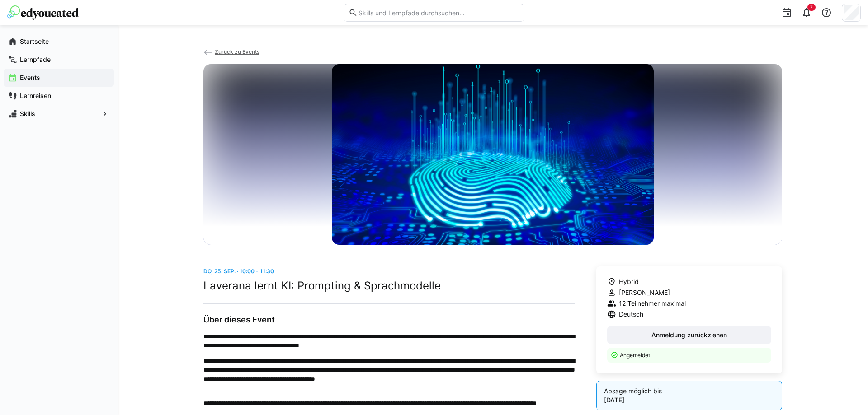 This screenshot has width=868, height=415. What do you see at coordinates (693, 355) in the screenshot?
I see `p: Angemeldet` at bounding box center [693, 355].